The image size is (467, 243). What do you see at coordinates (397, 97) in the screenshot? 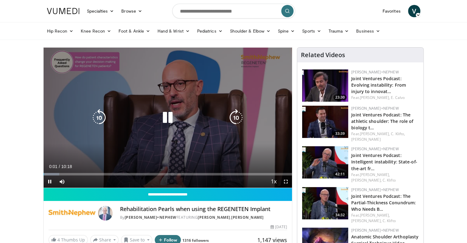
I see `a: E. Calvo` at bounding box center [397, 97].